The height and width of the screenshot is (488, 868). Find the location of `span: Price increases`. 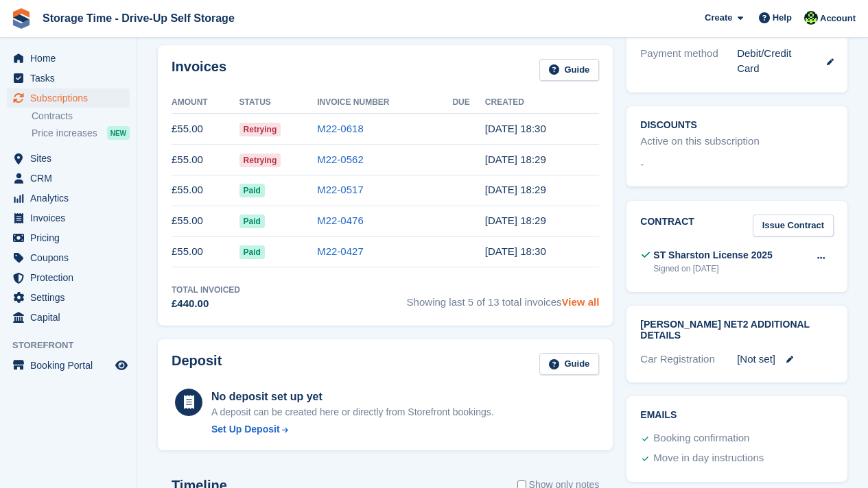

span: Price increases is located at coordinates (65, 133).